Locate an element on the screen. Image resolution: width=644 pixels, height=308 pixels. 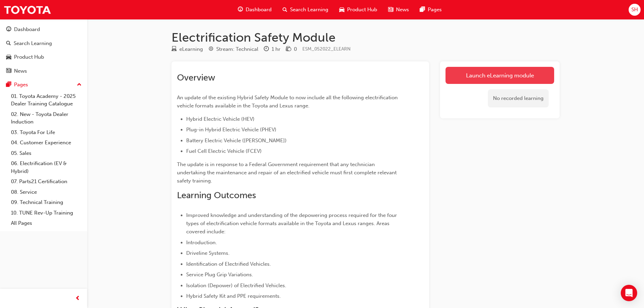
span: money-icon is located at coordinates (289, 50).